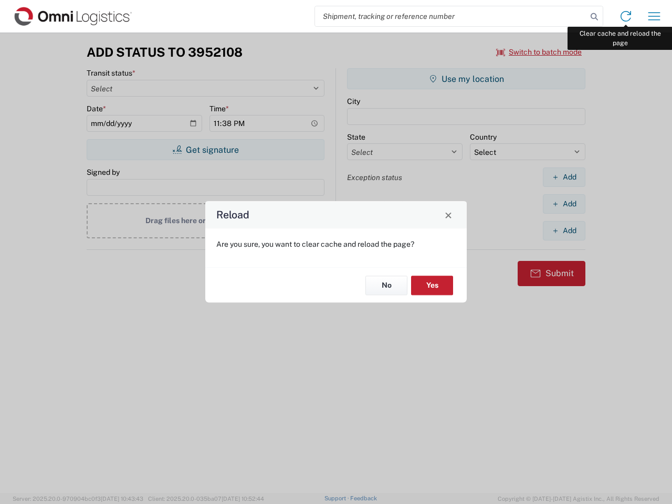 This screenshot has height=504, width=672. Describe the element at coordinates (432, 285) in the screenshot. I see `button: Yes` at that location.